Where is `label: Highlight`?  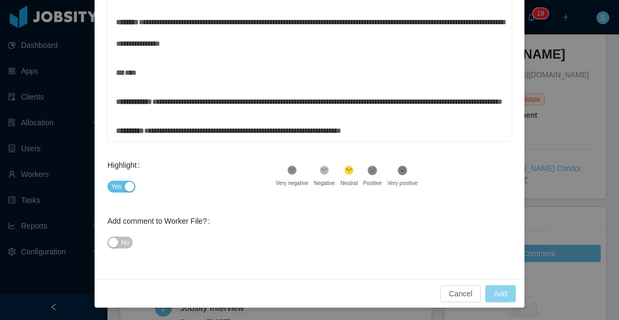
label: Highlight is located at coordinates (126, 165).